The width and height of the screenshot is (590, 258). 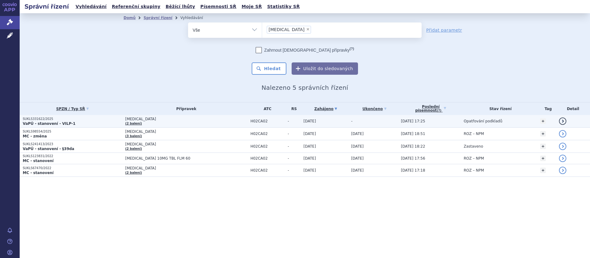 I want to click on span: Opatřování podkladů, so click(x=483, y=121).